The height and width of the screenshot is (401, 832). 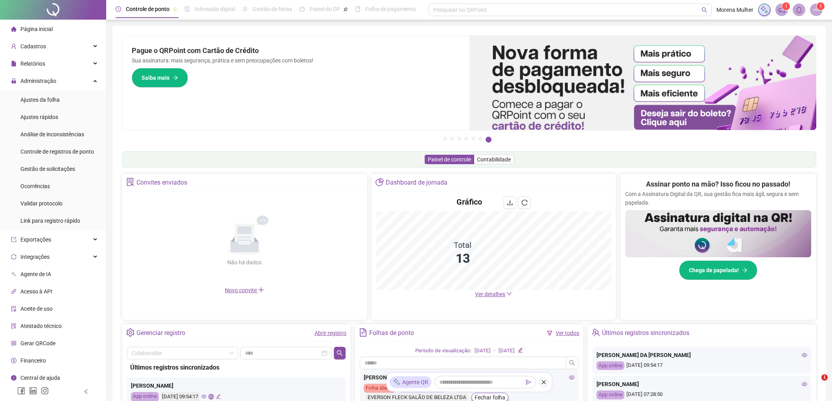 What do you see at coordinates (215, 9) in the screenshot?
I see `span: Admissão digital` at bounding box center [215, 9].